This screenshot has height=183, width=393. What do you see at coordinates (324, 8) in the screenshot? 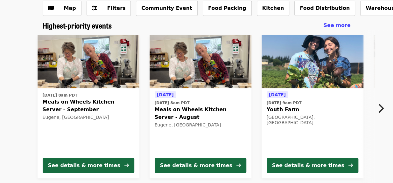
I see `button: Food Distribution` at bounding box center [324, 8].